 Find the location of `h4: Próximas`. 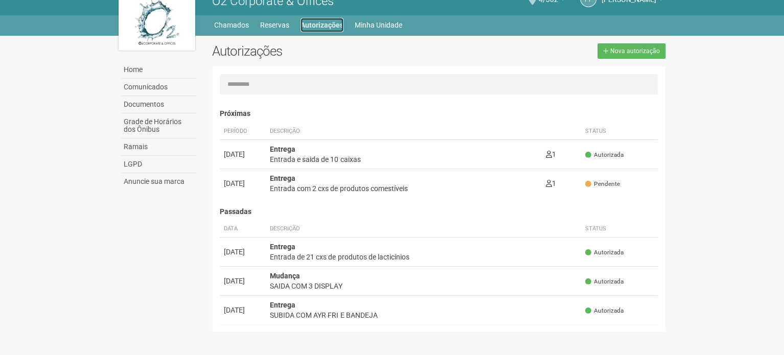

h4: Próximas is located at coordinates (439, 113).